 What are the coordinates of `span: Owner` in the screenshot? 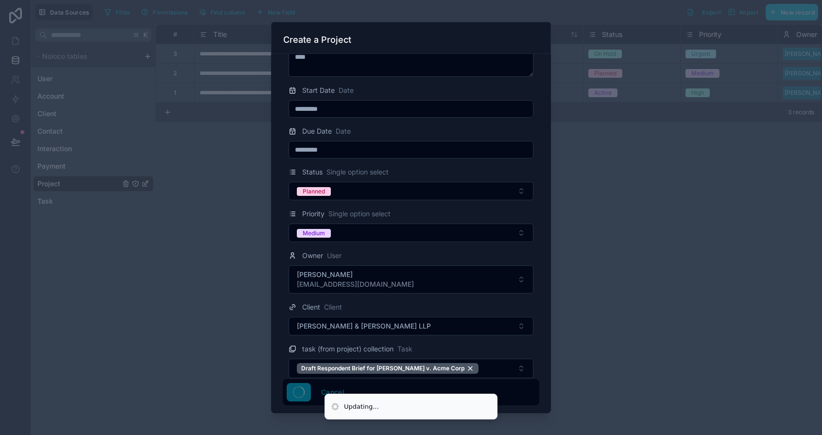 It's located at (312, 256).